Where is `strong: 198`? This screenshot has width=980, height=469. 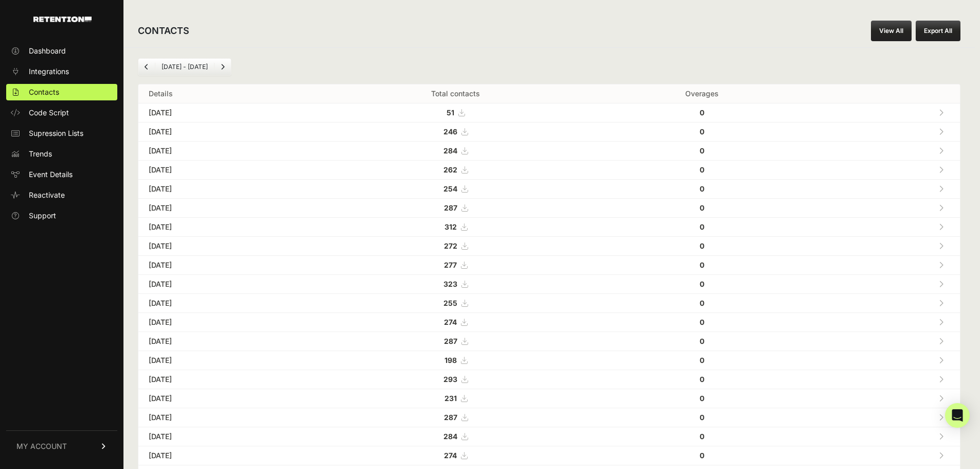 strong: 198 is located at coordinates (450, 360).